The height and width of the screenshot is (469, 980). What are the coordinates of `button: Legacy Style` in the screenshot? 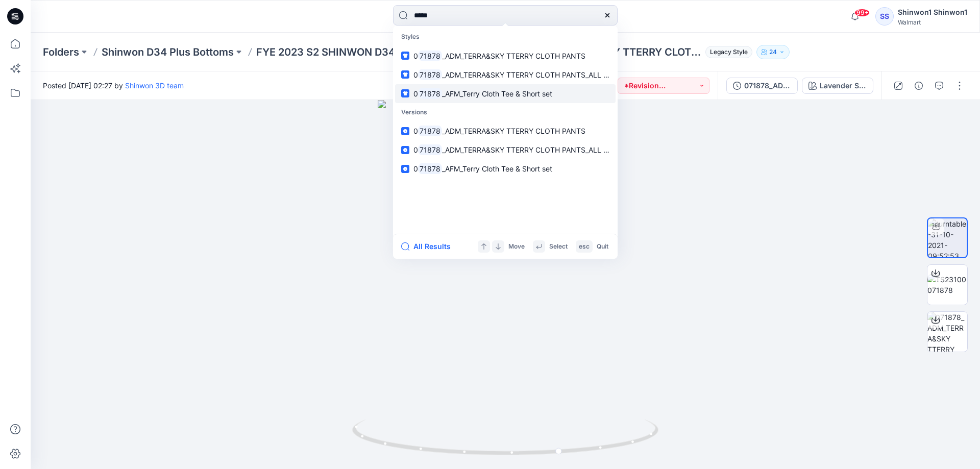 It's located at (727, 52).